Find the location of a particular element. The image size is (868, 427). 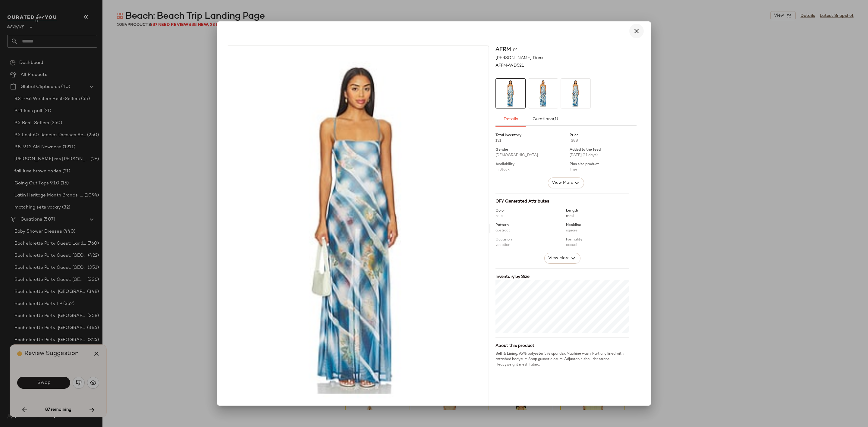

div: CFY Generated Attributes is located at coordinates (562, 201).